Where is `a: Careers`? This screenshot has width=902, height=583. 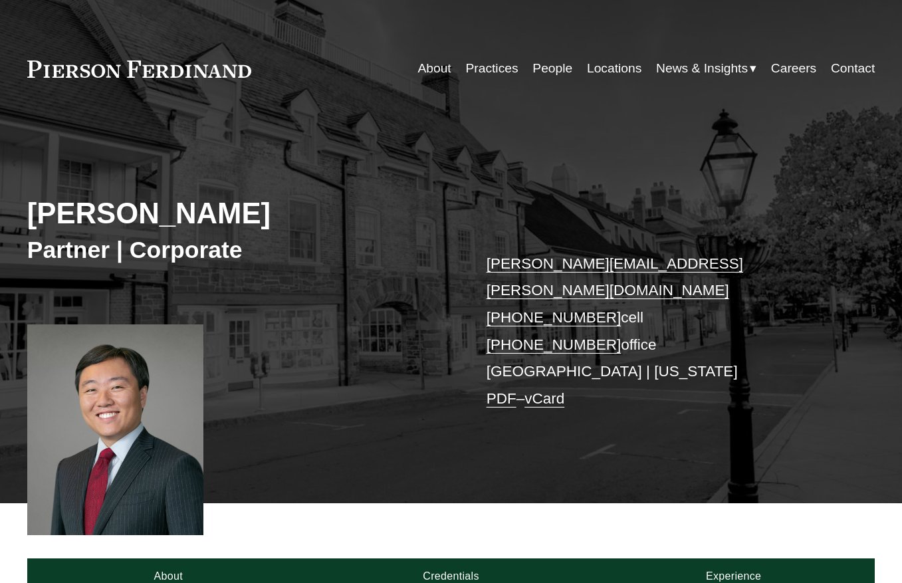
a: Careers is located at coordinates (794, 68).